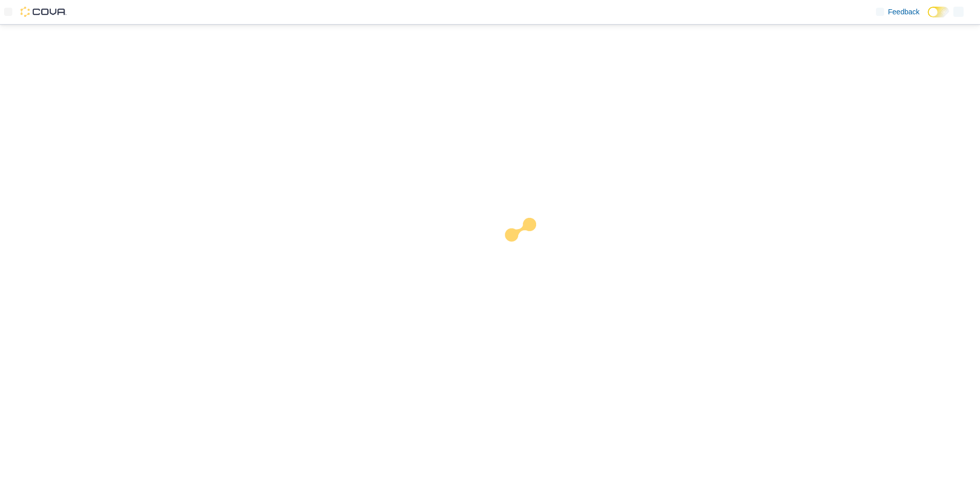 Image resolution: width=980 pixels, height=489 pixels. What do you see at coordinates (904, 12) in the screenshot?
I see `span: Feedback` at bounding box center [904, 12].